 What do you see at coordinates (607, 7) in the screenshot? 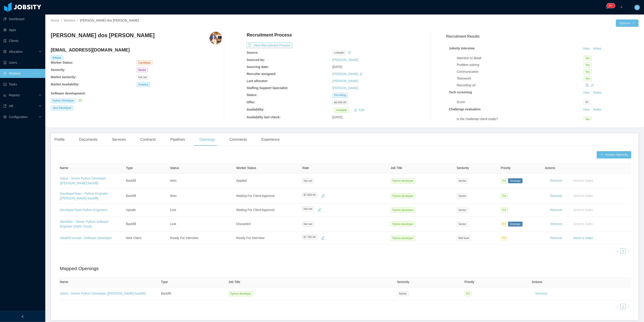
I see `i: icon: bell` at bounding box center [607, 7].